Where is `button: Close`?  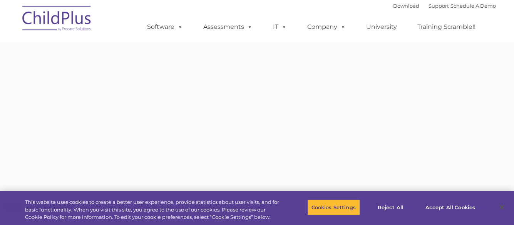
button: Close is located at coordinates (502, 208).